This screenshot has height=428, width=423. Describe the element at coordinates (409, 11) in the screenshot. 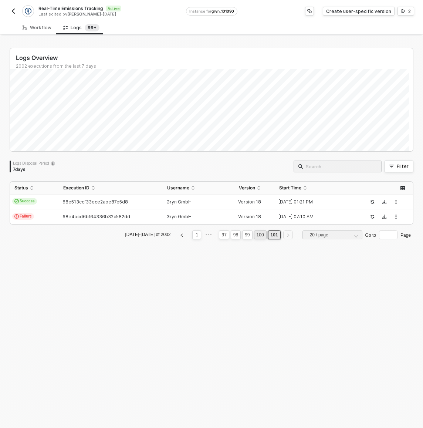

I see `div: 2` at that location.